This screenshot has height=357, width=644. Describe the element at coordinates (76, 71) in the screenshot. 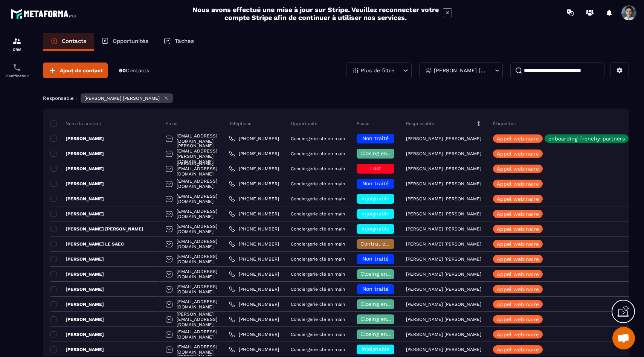

I see `button: Ajout de contact` at that location.